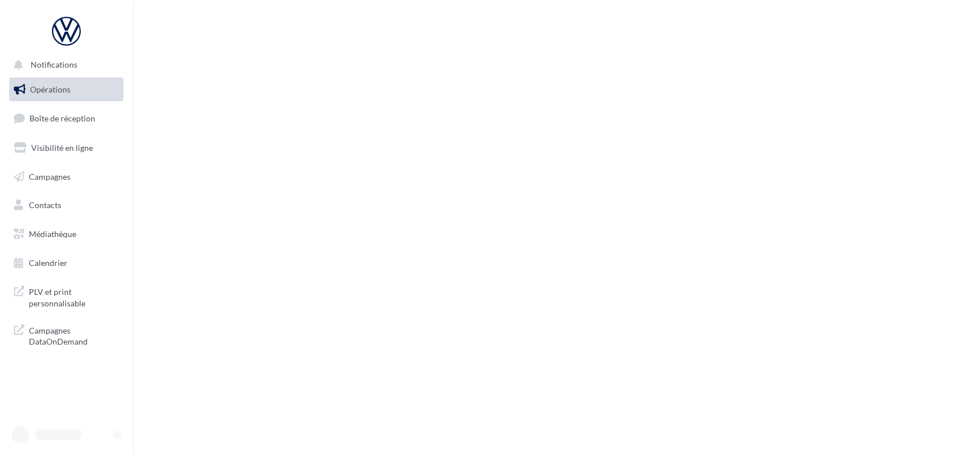  What do you see at coordinates (66, 296) in the screenshot?
I see `a: PLV et print personnalisable` at bounding box center [66, 296].